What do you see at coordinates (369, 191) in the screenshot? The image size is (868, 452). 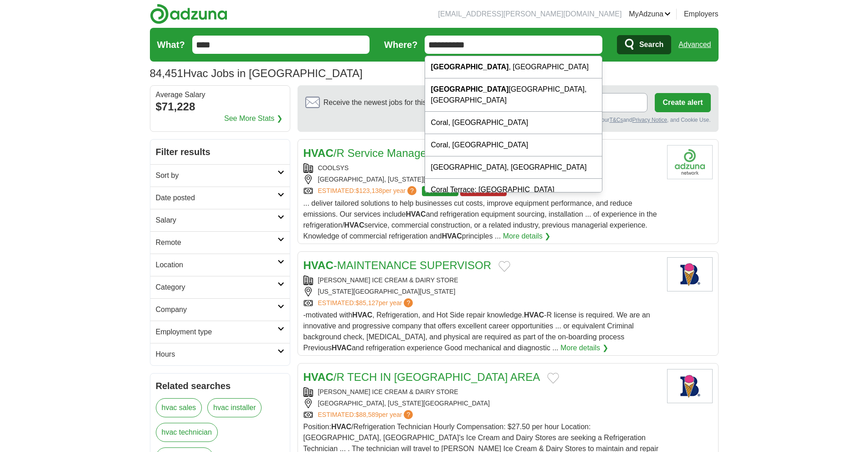 I see `span: $123,138` at bounding box center [369, 191].